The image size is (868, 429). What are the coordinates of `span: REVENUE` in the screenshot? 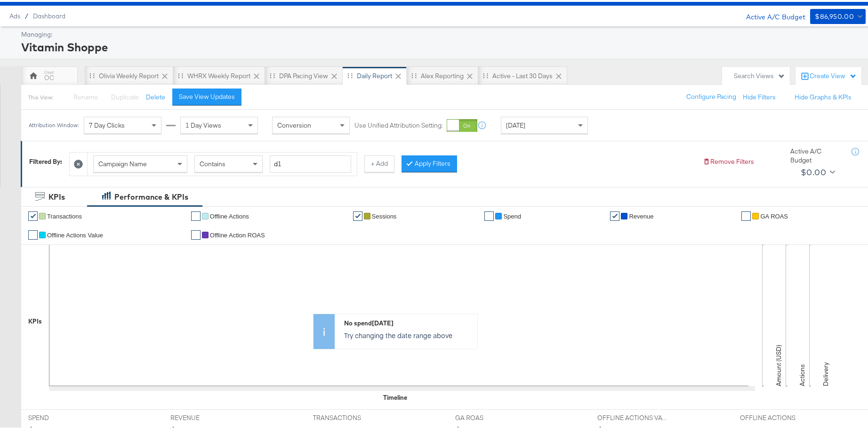 It's located at (206, 416).